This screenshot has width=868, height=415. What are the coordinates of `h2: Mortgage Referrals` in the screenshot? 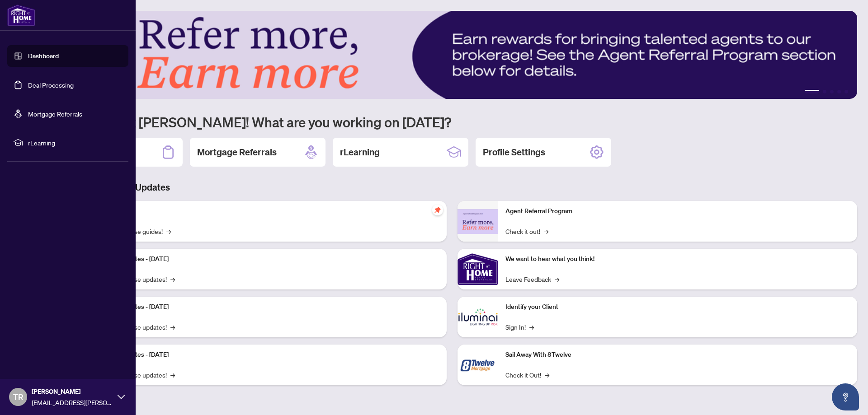 It's located at (237, 152).